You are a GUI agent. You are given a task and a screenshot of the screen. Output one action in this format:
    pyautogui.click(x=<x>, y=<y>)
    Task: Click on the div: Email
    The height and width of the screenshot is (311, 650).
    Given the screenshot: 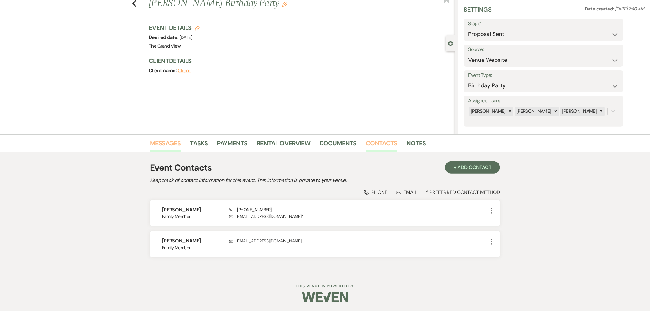 What is the action you would take?
    pyautogui.click(x=407, y=192)
    